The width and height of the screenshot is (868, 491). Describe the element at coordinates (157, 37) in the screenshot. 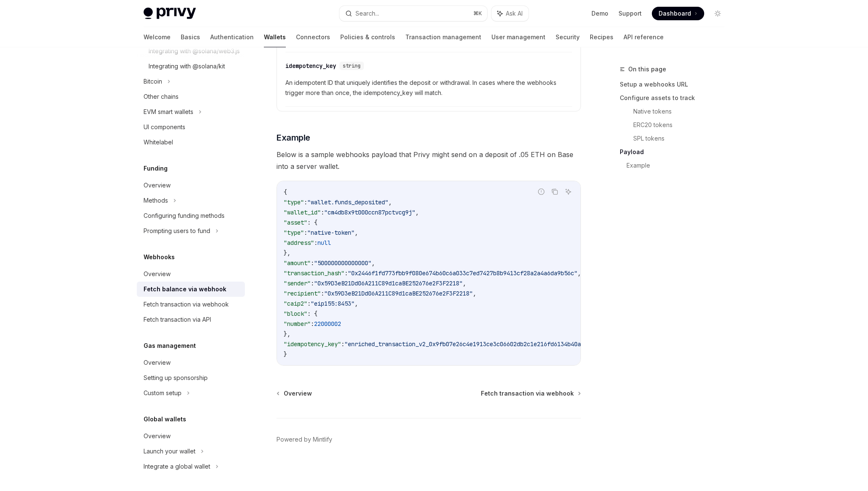

I see `a: Welcome` at that location.